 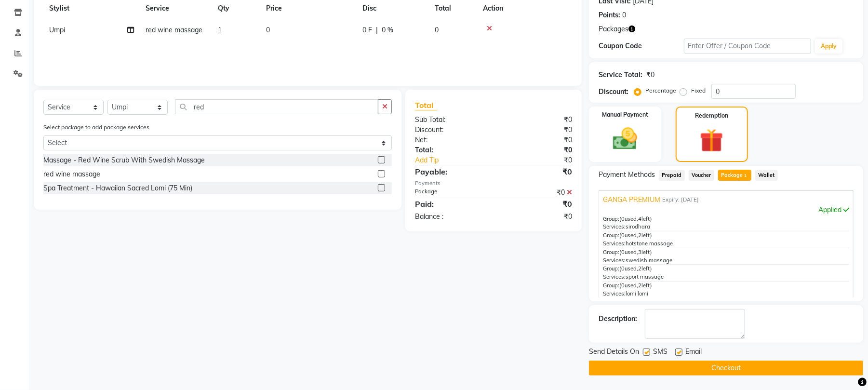 What do you see at coordinates (276, 106) in the screenshot?
I see `input: Search or Scan` at bounding box center [276, 106].